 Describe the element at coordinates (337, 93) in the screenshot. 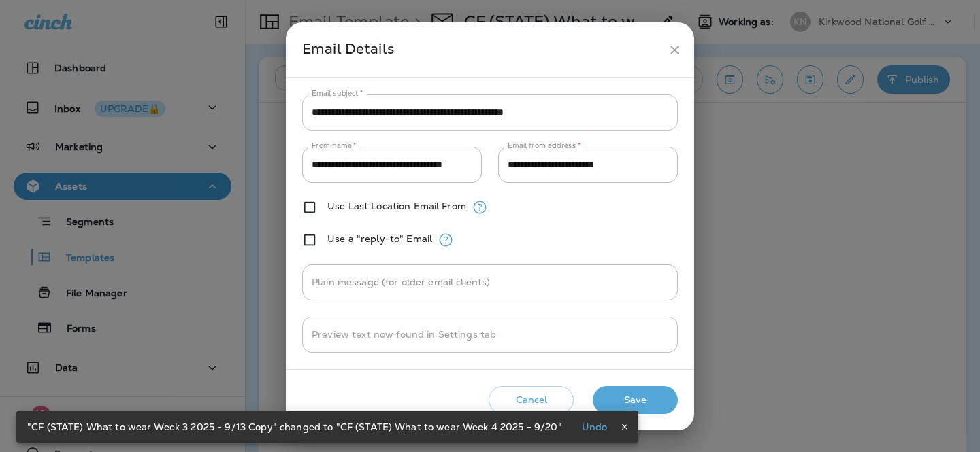

I see `label: Email subject` at that location.